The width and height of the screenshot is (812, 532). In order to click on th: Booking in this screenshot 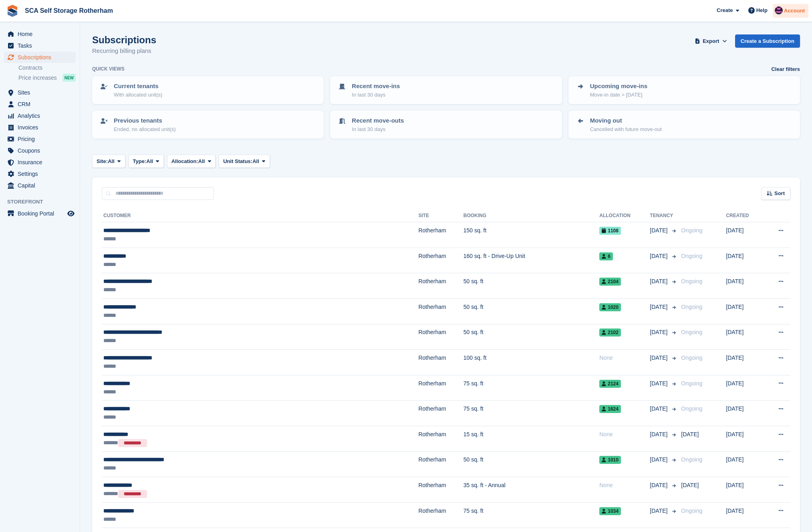, I will do `click(532, 216)`.